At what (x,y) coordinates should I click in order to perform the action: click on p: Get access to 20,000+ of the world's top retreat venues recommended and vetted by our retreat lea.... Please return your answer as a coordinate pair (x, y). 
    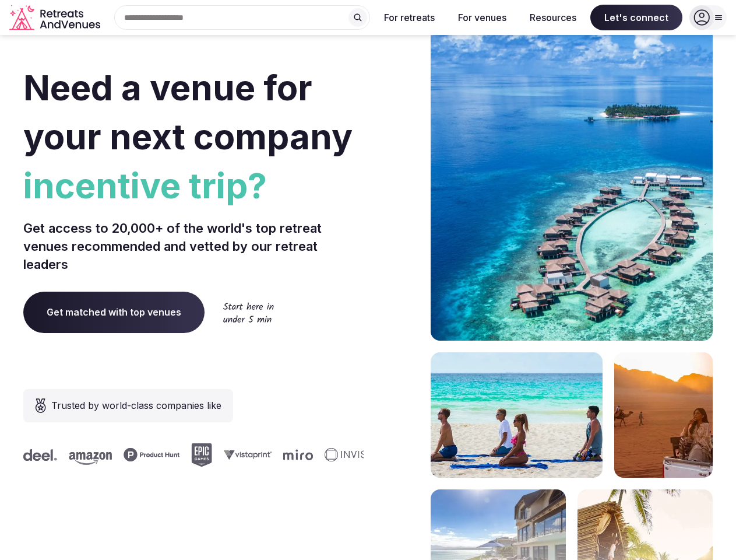
    Looking at the image, I should click on (193, 246).